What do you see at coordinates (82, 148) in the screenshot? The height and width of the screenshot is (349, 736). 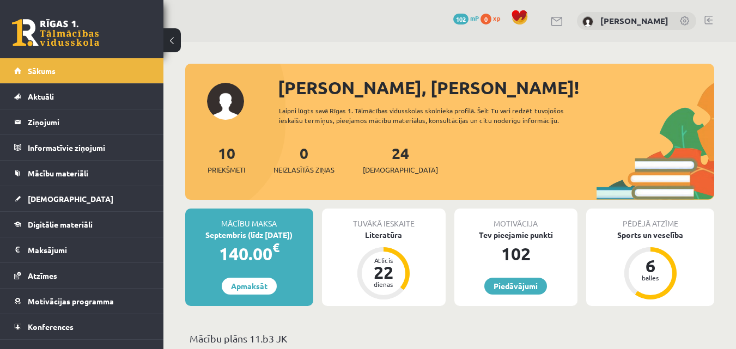 I see `a: Informatīvie ziņojumi` at bounding box center [82, 148].